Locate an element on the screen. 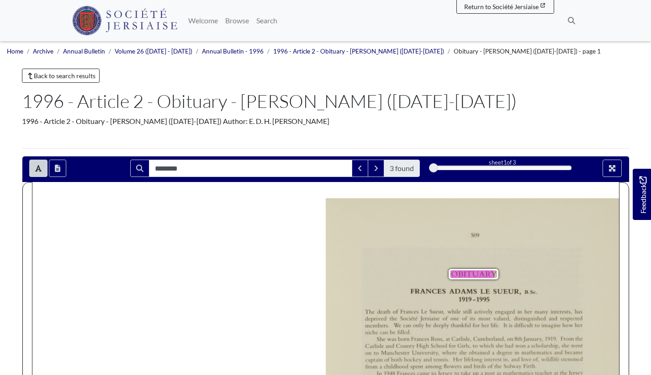  span: The is located at coordinates (369, 311).